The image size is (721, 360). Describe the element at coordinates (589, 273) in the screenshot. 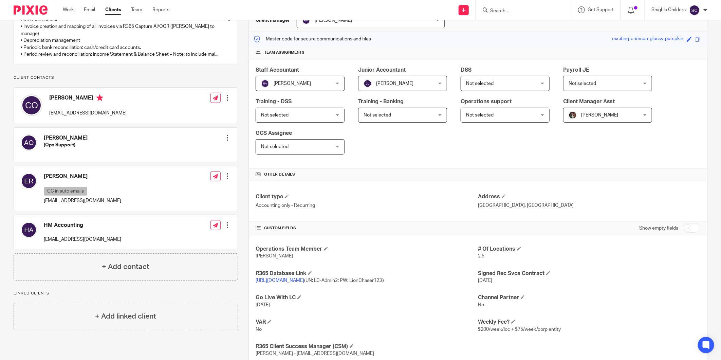

I see `h4: Signed Rec Svcs Contract` at that location.